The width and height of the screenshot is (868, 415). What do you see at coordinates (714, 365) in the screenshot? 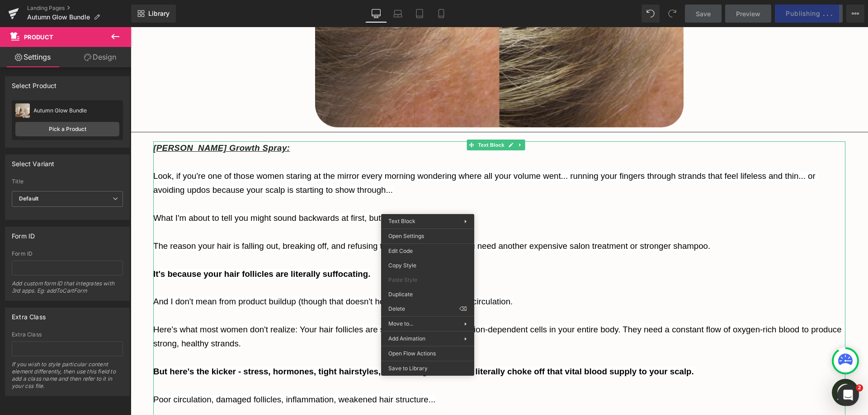
I see `div: Messenger Dummy Widget` at bounding box center [714, 365].